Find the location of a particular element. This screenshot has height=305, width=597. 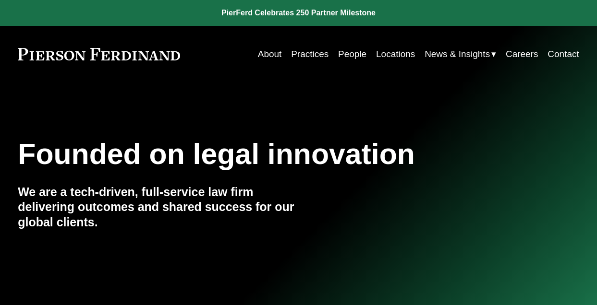

a: About is located at coordinates (270, 54).